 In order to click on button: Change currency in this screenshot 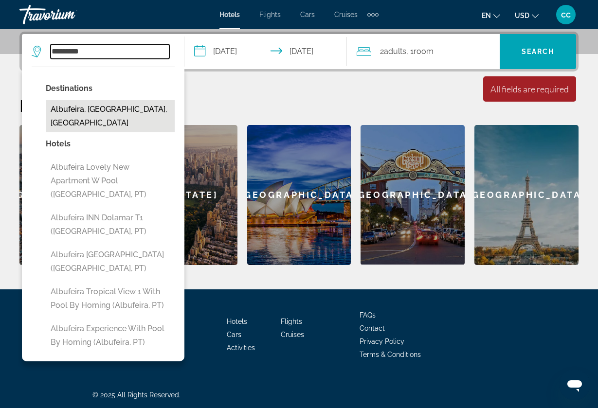, I will do `click(526, 15)`.